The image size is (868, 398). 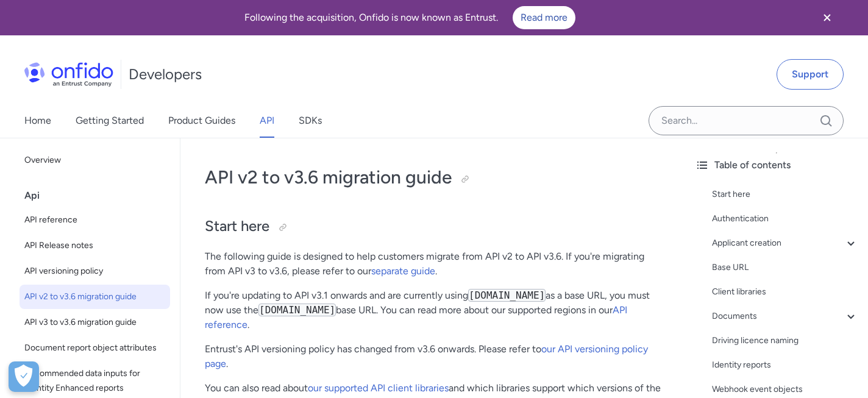 I want to click on h2: Start here, so click(x=432, y=227).